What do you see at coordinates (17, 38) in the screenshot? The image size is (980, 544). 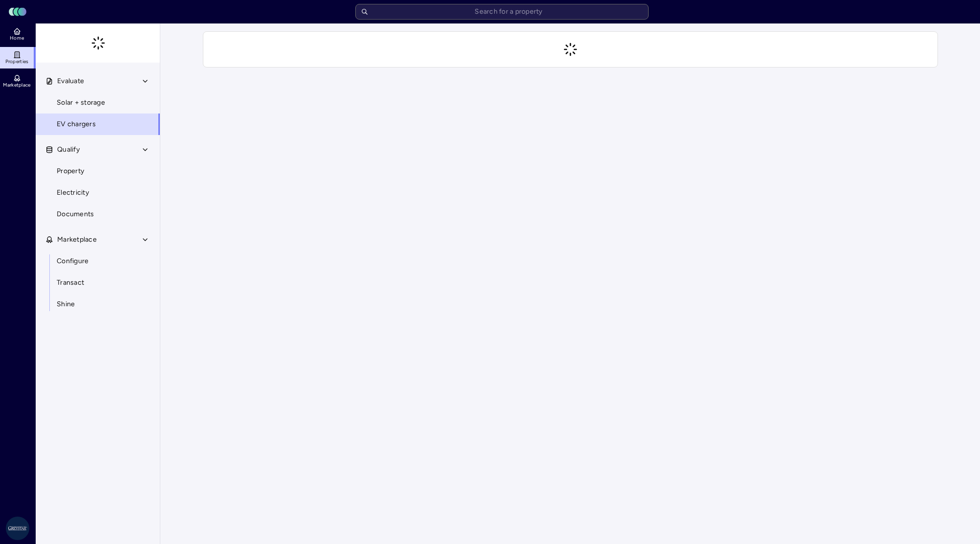 I see `span: Home` at bounding box center [17, 38].